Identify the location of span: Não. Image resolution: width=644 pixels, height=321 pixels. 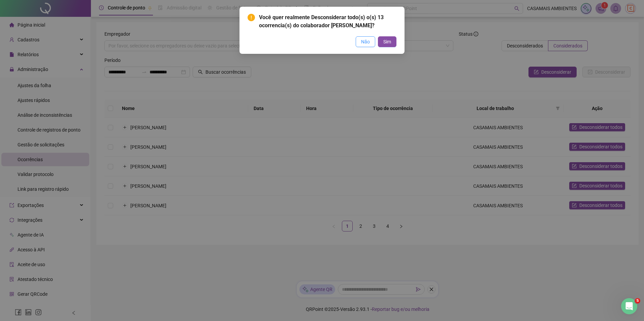
(365, 42).